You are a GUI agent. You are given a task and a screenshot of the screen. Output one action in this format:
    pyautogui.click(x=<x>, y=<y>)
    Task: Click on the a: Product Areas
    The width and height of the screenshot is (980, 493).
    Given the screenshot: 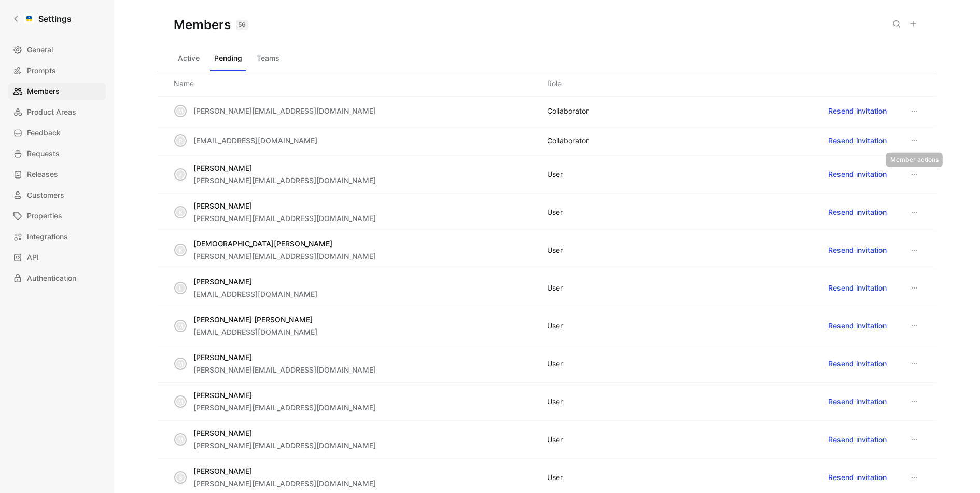 What is the action you would take?
    pyautogui.click(x=57, y=112)
    